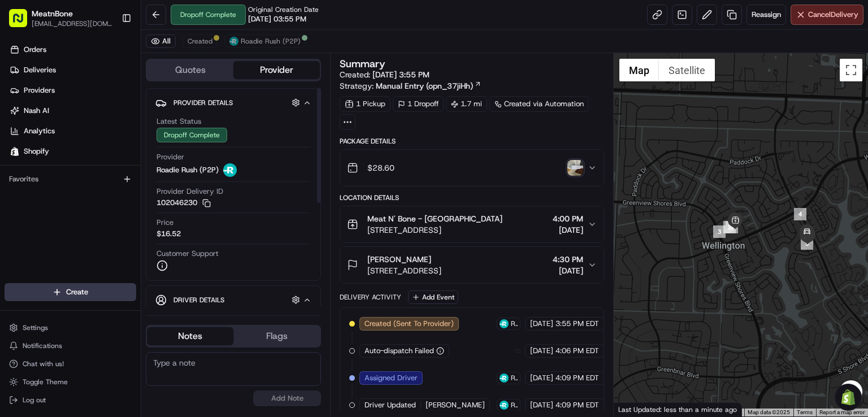 This screenshot has height=417, width=868. Describe the element at coordinates (178, 121) in the screenshot. I see `span: Latest Status` at that location.